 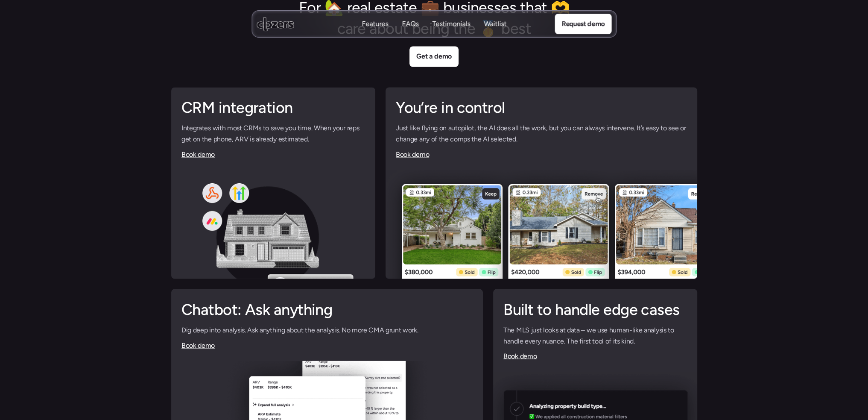 What do you see at coordinates (434, 57) in the screenshot?
I see `a: Get a demo` at bounding box center [434, 57].